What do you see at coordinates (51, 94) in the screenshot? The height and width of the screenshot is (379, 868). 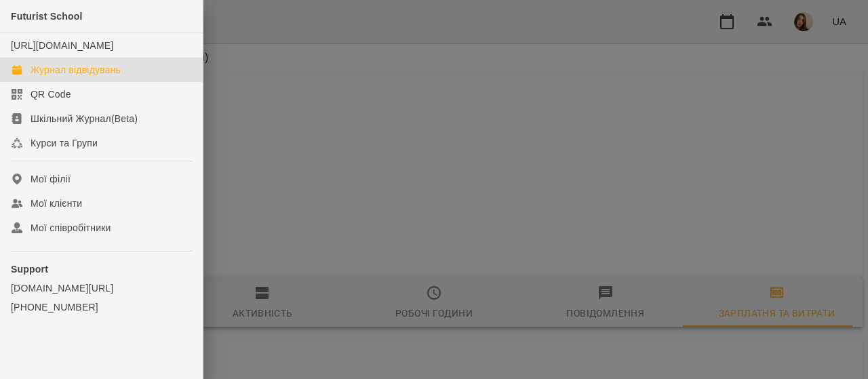 I see `div: QR Code` at bounding box center [51, 94].